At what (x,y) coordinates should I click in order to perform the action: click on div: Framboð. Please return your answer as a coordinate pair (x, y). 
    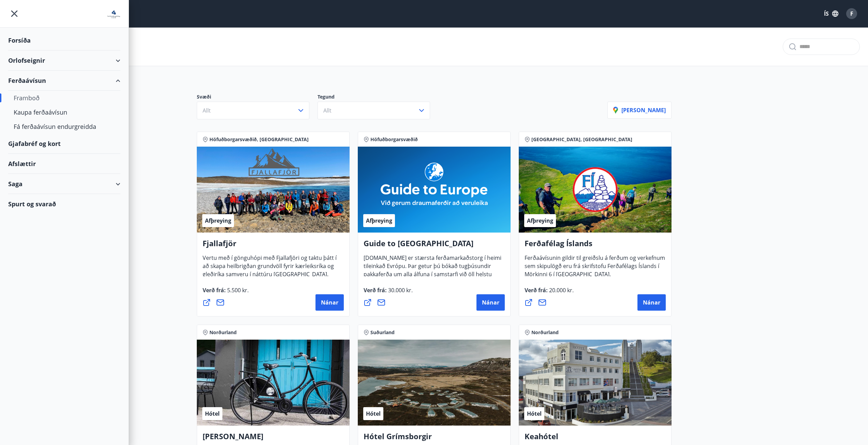
    Looking at the image, I should click on (64, 98).